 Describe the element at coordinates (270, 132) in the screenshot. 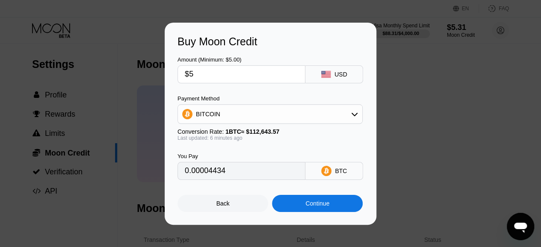

I see `div: Conversion Rate:` at that location.